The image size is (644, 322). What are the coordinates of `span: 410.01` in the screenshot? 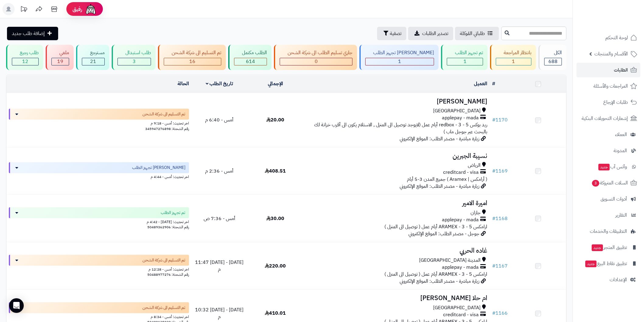 It's located at (275, 313).